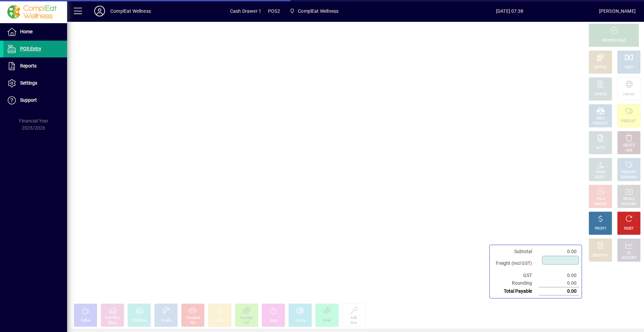 Image resolution: width=644 pixels, height=332 pixels. What do you see at coordinates (601, 177) in the screenshot?
I see `div: SELECT` at bounding box center [601, 177].